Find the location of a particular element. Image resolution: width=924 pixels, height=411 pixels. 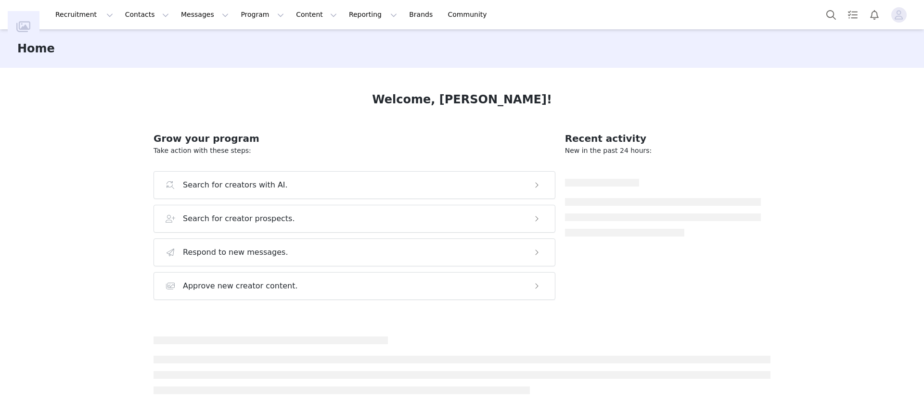

a: Community is located at coordinates (470, 14).